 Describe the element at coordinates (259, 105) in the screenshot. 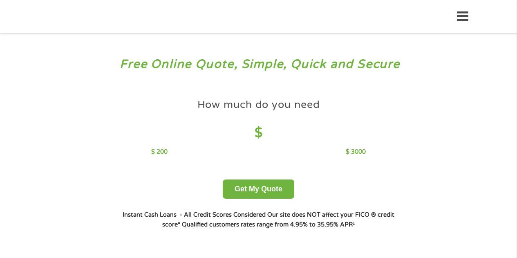

I see `h4: How much do you need` at that location.